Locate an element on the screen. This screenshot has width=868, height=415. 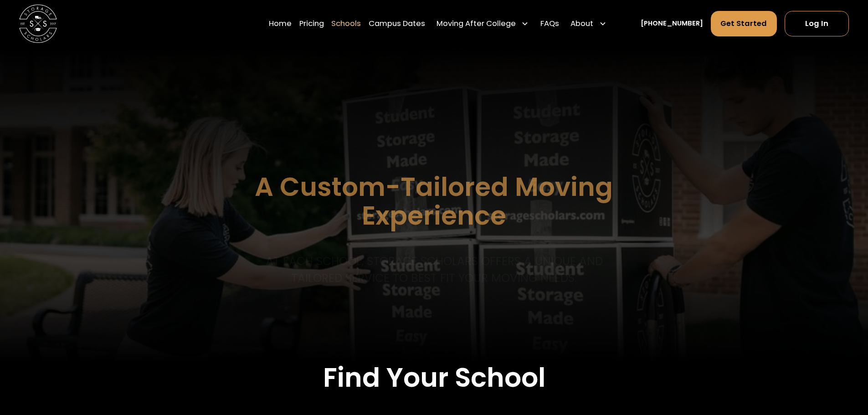
a: Home is located at coordinates (280, 24).